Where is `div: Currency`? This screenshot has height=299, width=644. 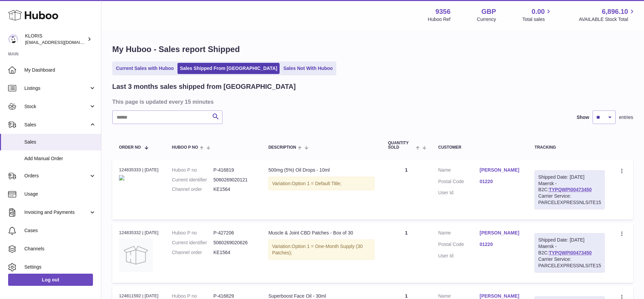 div: Currency is located at coordinates (487, 19).